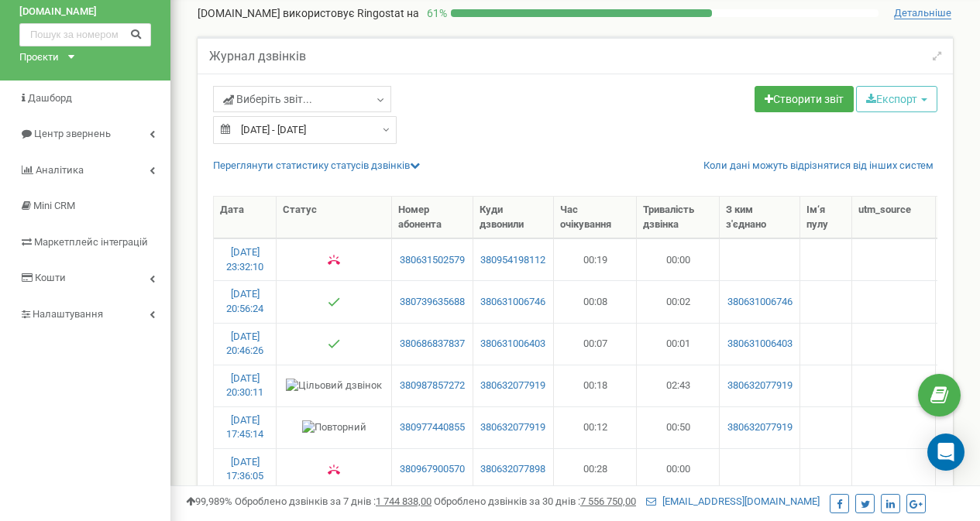 The width and height of the screenshot is (980, 521). I want to click on th: Куди дзвонили, so click(514, 217).